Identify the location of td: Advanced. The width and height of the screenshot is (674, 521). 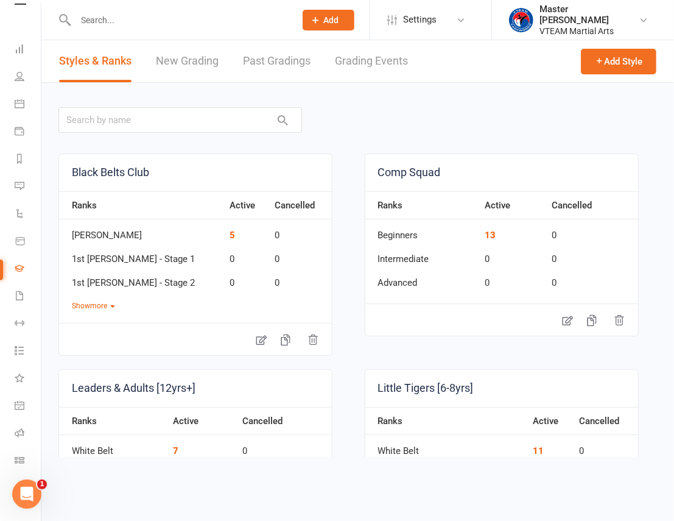
(422, 278).